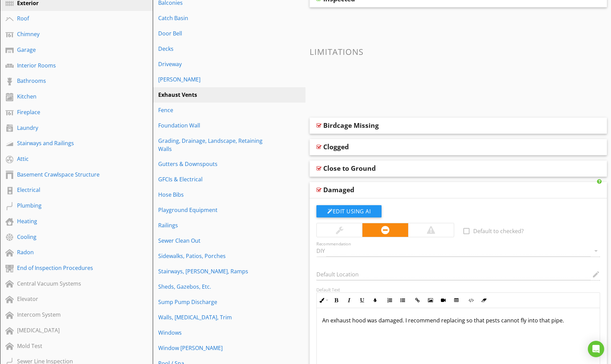 Image resolution: width=611 pixels, height=364 pixels. Describe the element at coordinates (417, 301) in the screenshot. I see `button: Insert Link (⌘K)` at that location.